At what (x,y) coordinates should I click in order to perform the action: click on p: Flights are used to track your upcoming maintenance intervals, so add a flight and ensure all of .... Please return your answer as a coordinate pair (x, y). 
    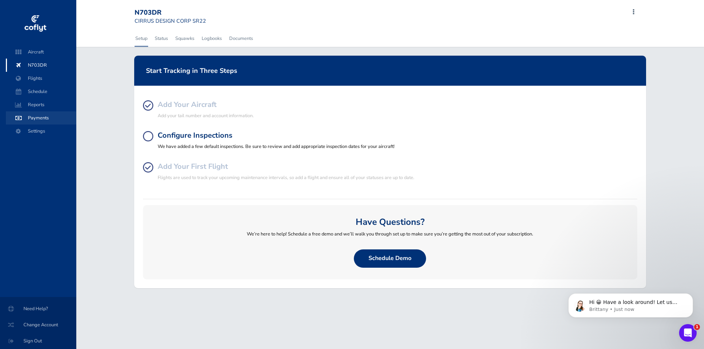
    Looking at the image, I should click on (397, 178).